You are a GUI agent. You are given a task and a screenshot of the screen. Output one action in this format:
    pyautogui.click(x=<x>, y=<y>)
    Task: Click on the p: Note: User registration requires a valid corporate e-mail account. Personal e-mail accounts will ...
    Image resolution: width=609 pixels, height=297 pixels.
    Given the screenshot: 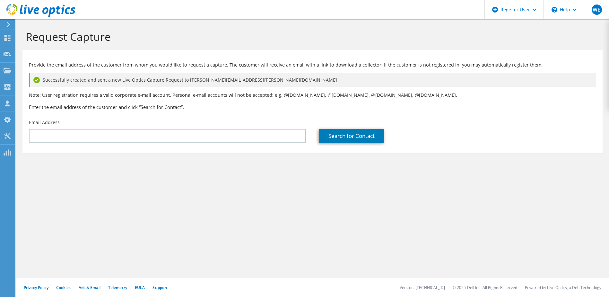 What is the action you would take?
    pyautogui.click(x=312, y=95)
    